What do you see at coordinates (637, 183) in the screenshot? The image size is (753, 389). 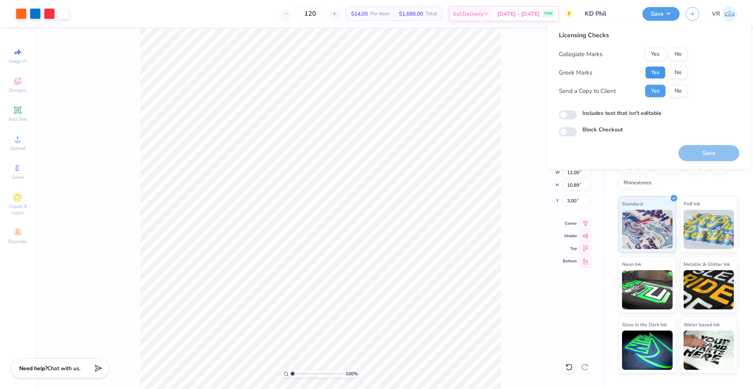 I see `div: Rhinestones` at bounding box center [637, 183].